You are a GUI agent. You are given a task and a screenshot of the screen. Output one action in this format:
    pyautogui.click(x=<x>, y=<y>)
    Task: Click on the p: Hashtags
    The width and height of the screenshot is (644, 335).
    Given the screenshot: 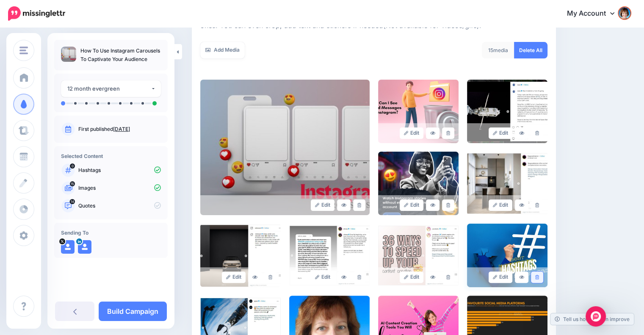 What is the action you would take?
    pyautogui.click(x=119, y=170)
    